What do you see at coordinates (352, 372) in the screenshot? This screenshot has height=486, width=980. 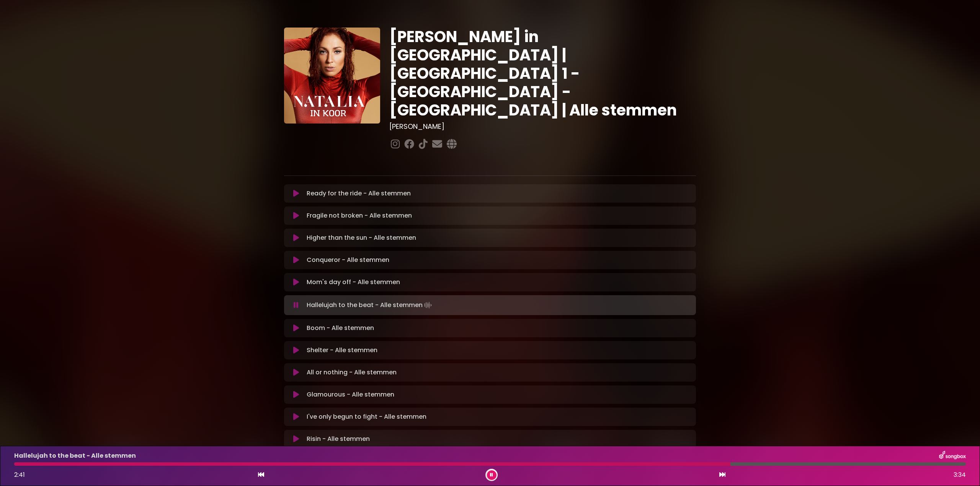 I see `p: All or nothing - Alle stemmen` at bounding box center [352, 372].